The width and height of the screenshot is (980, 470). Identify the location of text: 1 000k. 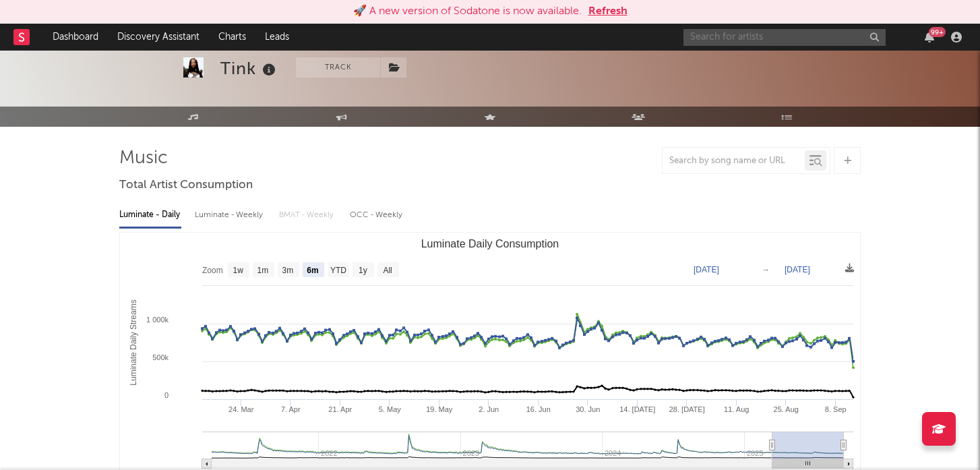
(158, 319).